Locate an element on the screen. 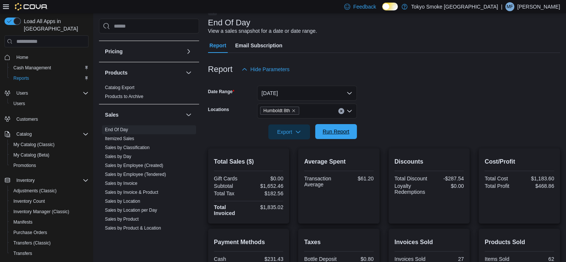  span: Sales by Location per Day is located at coordinates (131, 210).